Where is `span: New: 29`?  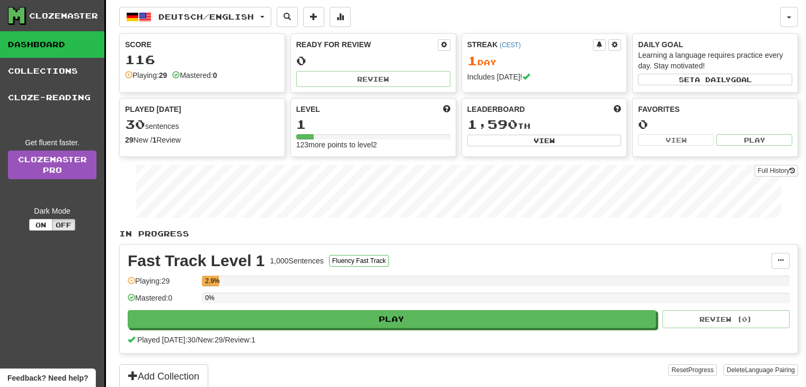 span: New: 29 is located at coordinates (210, 340).